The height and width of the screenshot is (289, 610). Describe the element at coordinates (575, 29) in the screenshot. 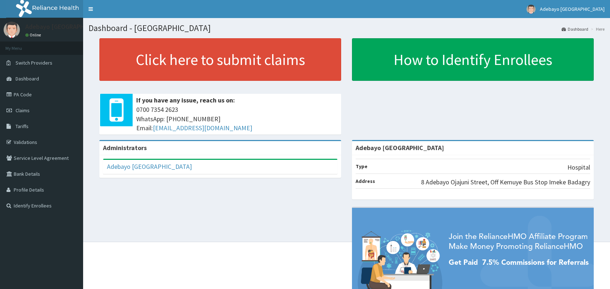

I see `a: Dashboard` at that location.